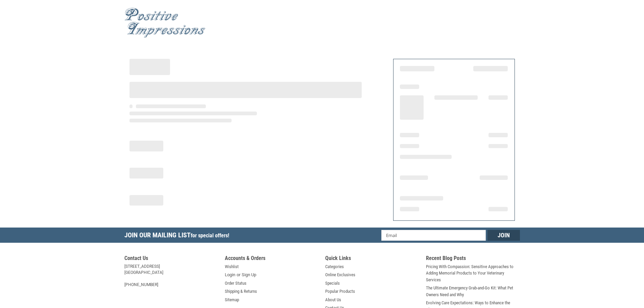 The width and height of the screenshot is (644, 308). I want to click on a: Positive Impressions, so click(165, 23).